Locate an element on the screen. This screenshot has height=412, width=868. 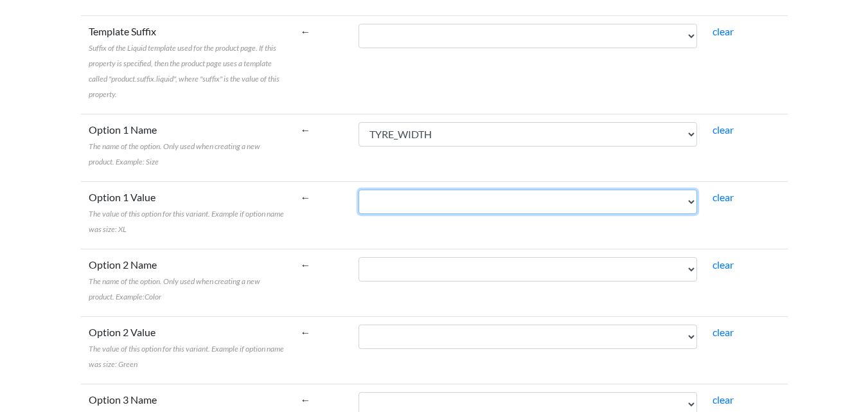
label: Option 1 Name is located at coordinates (187, 145).